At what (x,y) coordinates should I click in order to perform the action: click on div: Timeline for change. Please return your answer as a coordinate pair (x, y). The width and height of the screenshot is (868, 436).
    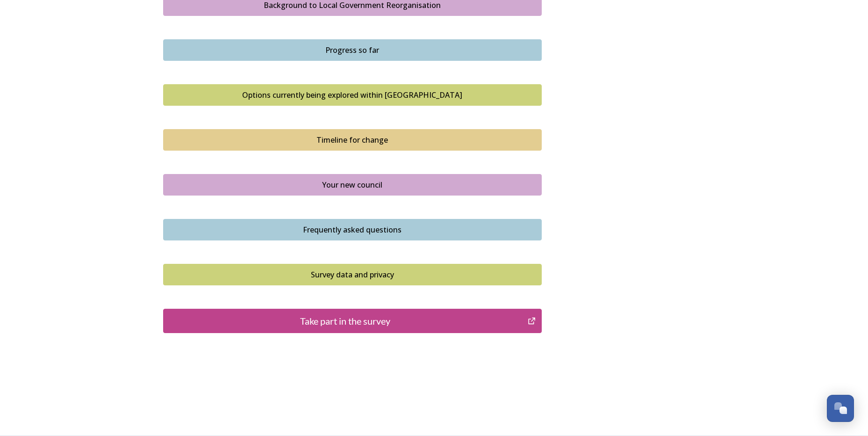
    Looking at the image, I should click on (353, 140).